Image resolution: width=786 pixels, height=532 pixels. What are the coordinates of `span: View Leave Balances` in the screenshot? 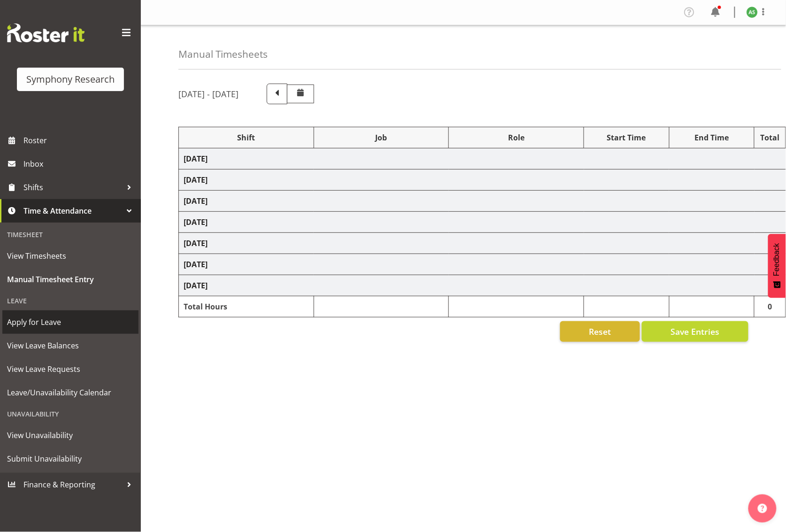 It's located at (71, 346).